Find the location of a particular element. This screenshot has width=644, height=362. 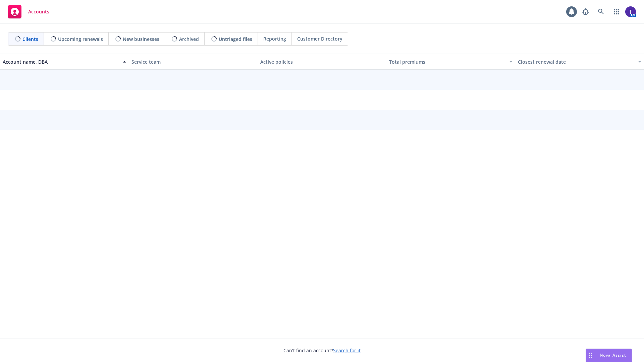

button: Closest renewal date is located at coordinates (579, 62).